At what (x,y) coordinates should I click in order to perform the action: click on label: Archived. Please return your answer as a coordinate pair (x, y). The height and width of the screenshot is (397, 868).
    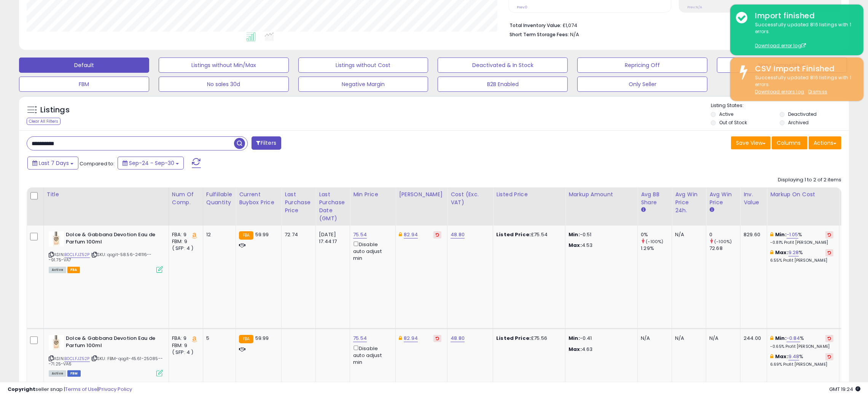
    Looking at the image, I should click on (798, 122).